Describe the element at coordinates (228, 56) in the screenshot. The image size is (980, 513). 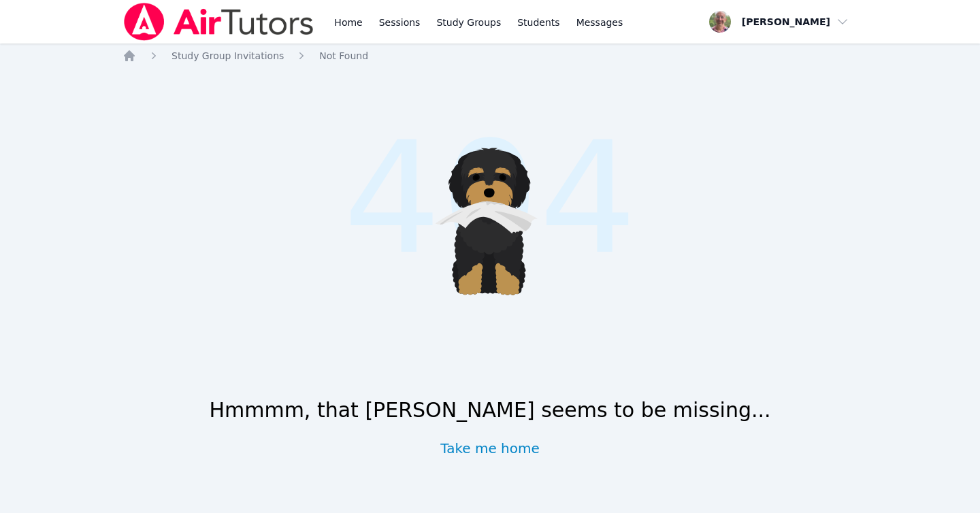
I see `span: Study Group Invitations` at that location.